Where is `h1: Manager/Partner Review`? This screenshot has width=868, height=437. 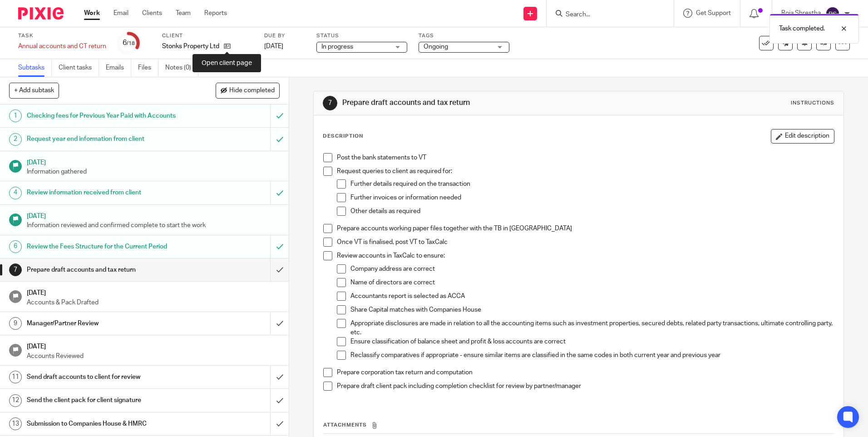
h1: Manager/Partner Review is located at coordinates (105, 323).